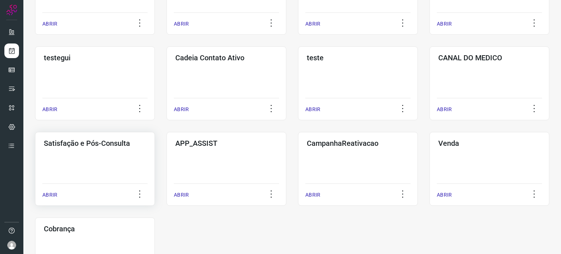 The image size is (561, 254). What do you see at coordinates (227, 143) in the screenshot?
I see `h3: APP_ASSIST` at bounding box center [227, 143].